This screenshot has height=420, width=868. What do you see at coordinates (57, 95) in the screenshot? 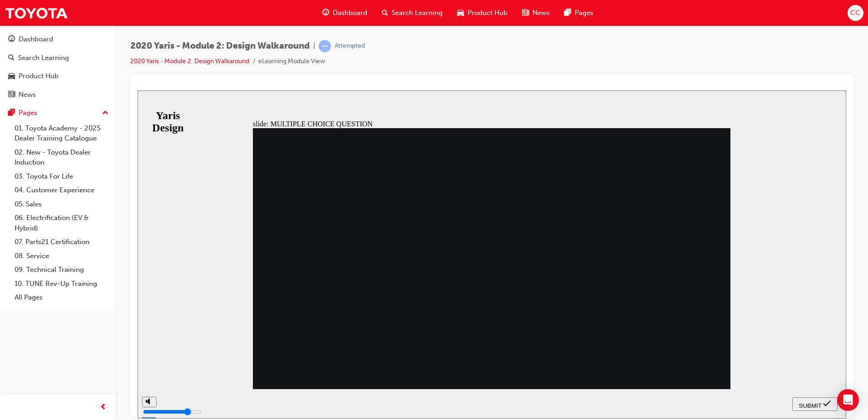
I see `a: News` at bounding box center [57, 95].